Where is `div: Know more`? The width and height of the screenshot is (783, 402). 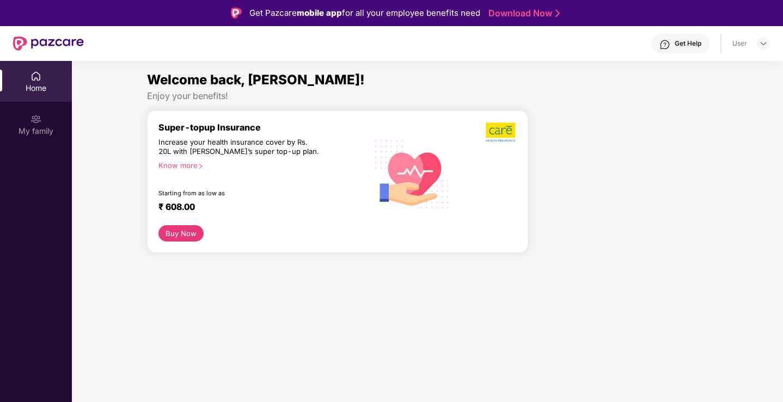
div: Know more is located at coordinates (260, 165).